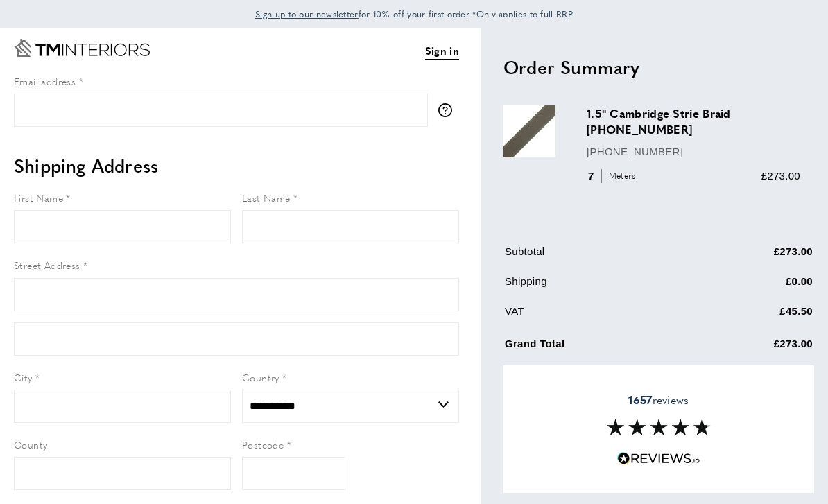 The height and width of the screenshot is (504, 828). What do you see at coordinates (620, 176) in the screenshot?
I see `span: Meters` at bounding box center [620, 176].